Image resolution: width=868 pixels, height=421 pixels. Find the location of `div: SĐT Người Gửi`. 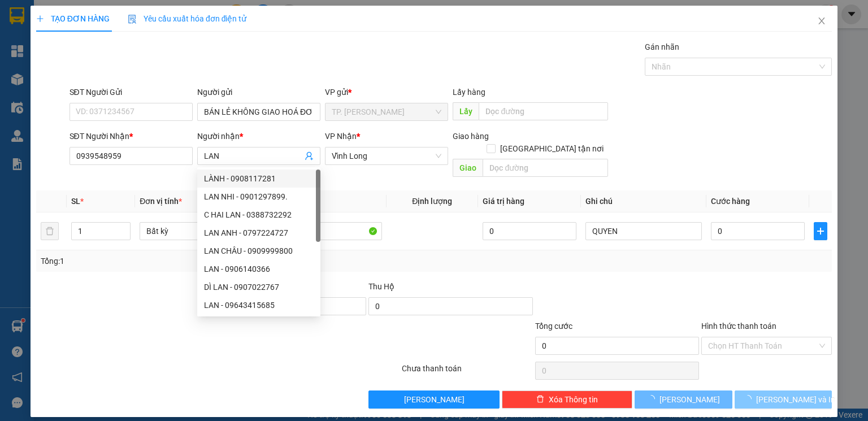

div: SĐT Người Gửi is located at coordinates (131, 92).